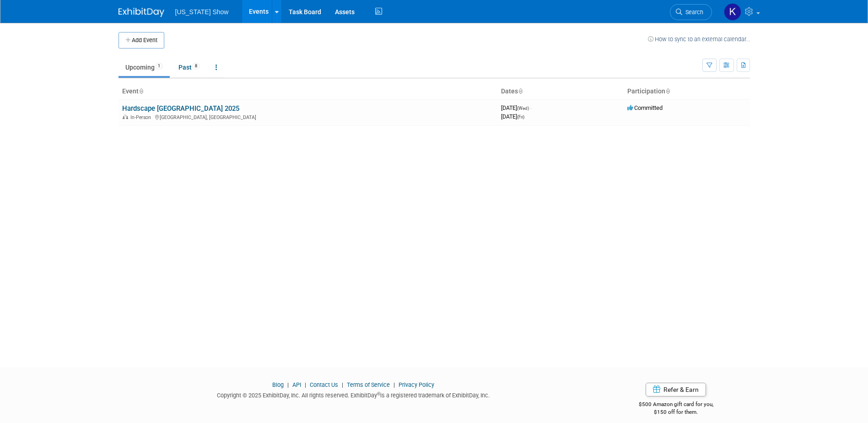 This screenshot has height=423, width=868. Describe the element at coordinates (297, 384) in the screenshot. I see `a: API` at that location.